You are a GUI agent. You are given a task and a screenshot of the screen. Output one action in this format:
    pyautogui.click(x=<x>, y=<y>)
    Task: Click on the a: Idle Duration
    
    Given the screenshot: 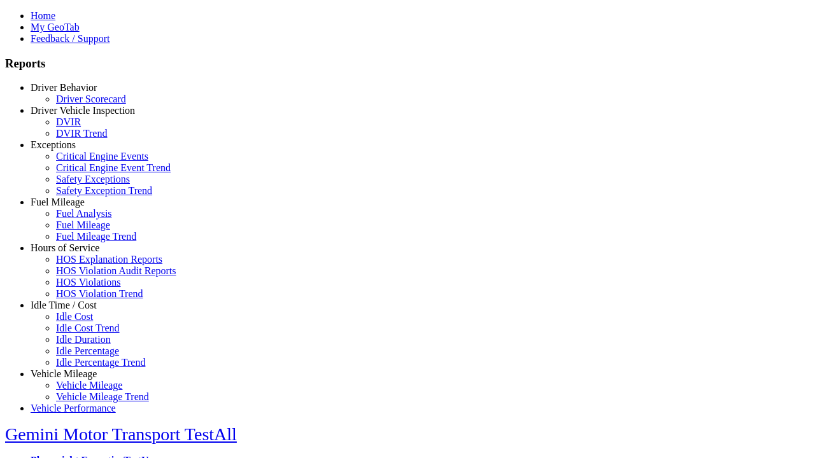 What is the action you would take?
    pyautogui.click(x=83, y=339)
    